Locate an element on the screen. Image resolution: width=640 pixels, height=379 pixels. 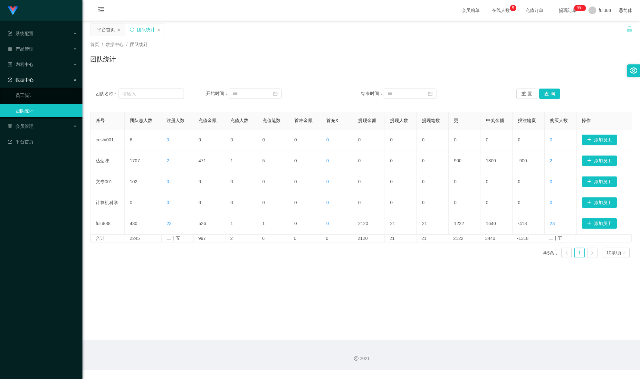
font: 充值笔数 is located at coordinates (272, 121).